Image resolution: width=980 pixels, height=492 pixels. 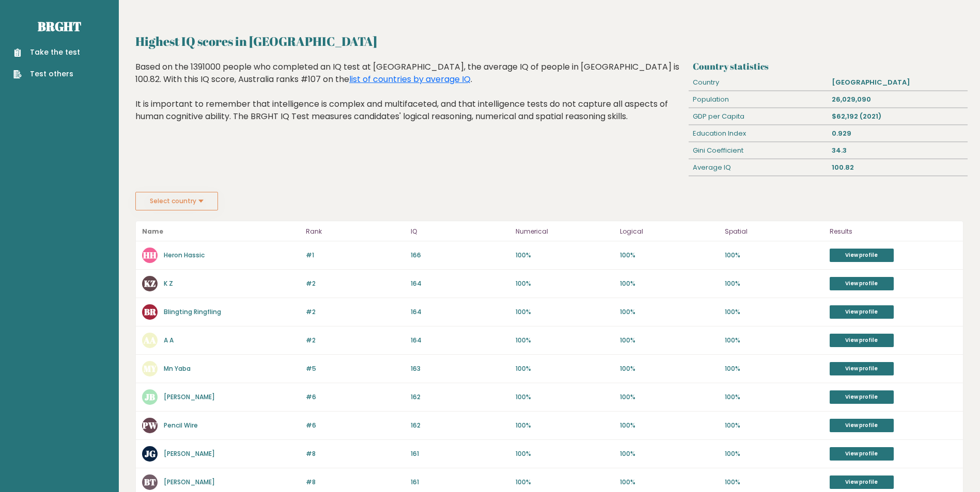 I want to click on div: Population, so click(x=758, y=100).